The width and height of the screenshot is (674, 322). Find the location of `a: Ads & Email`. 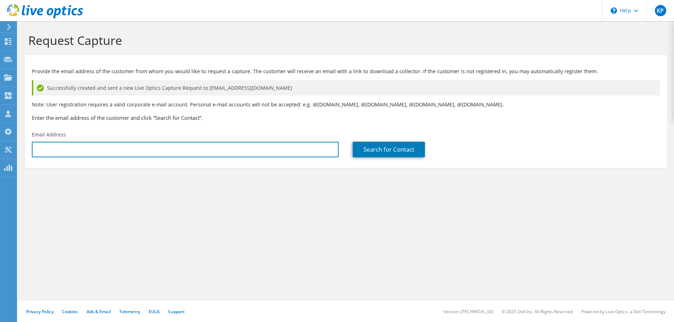

a: Ads & Email is located at coordinates (99, 312).